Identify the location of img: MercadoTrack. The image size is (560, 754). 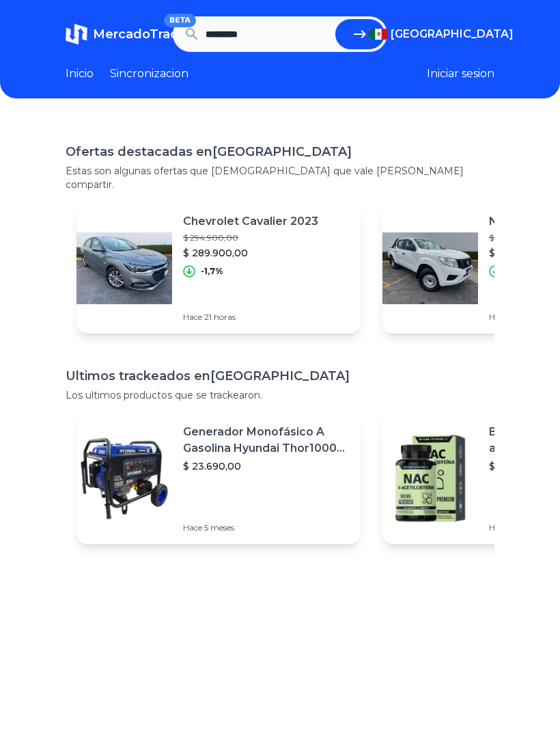
(77, 34).